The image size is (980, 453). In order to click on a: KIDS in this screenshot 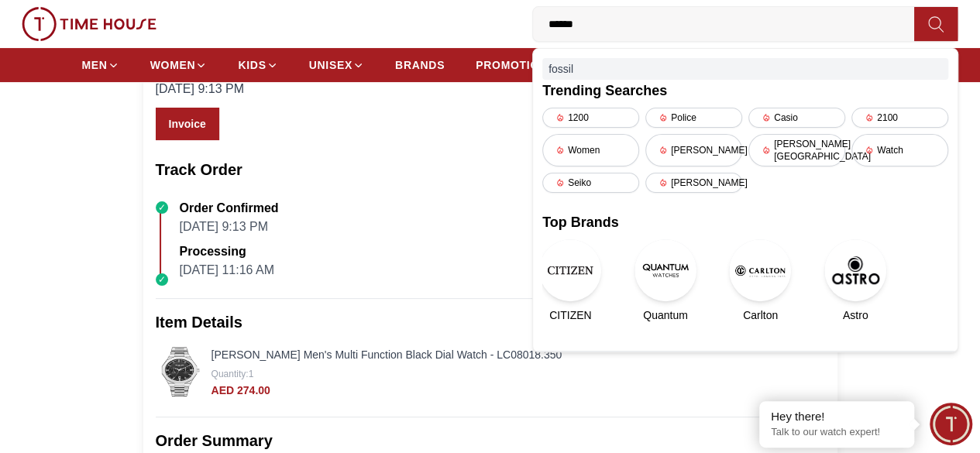, I will do `click(258, 65)`.